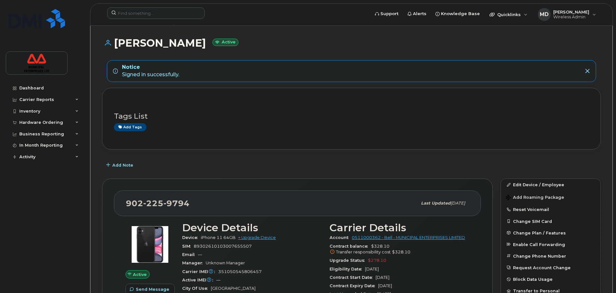  Describe the element at coordinates (252, 228) in the screenshot. I see `h3: Device Details` at that location.